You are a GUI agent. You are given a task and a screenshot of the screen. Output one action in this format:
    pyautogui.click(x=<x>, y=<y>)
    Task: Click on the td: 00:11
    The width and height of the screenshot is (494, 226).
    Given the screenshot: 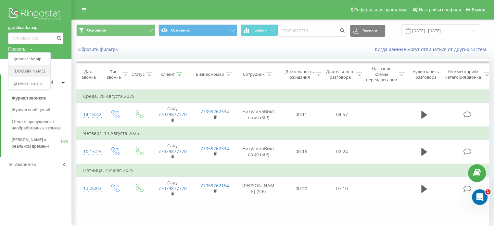 What is the action you would take?
    pyautogui.click(x=301, y=115)
    